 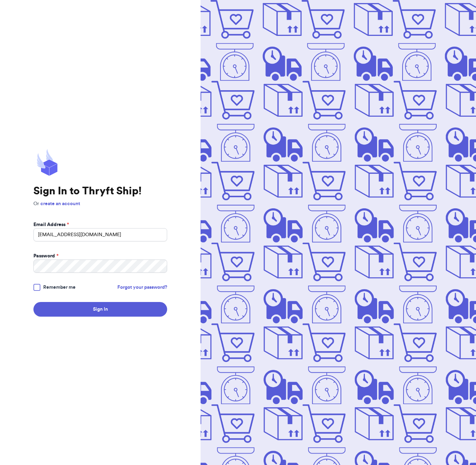 What do you see at coordinates (100, 309) in the screenshot?
I see `button: Sign In` at bounding box center [100, 309].